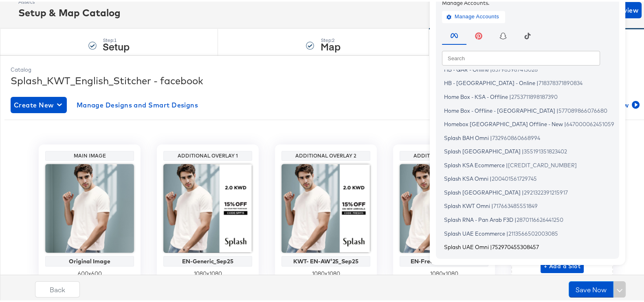  What do you see at coordinates (590, 122) in the screenshot?
I see `span: 647000062451059` at bounding box center [590, 122].